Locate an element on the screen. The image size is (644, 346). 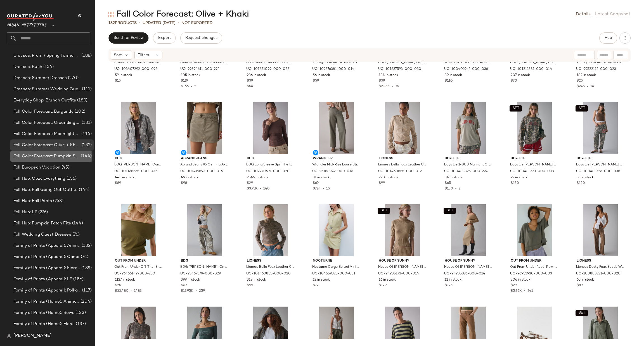
span: Vintage & ReMADE by UO ReMADE By UO Remnants Twisted One-Shoulder Asymmetrical Top in Taupe, Wome... is located at coordinates (599, 62).